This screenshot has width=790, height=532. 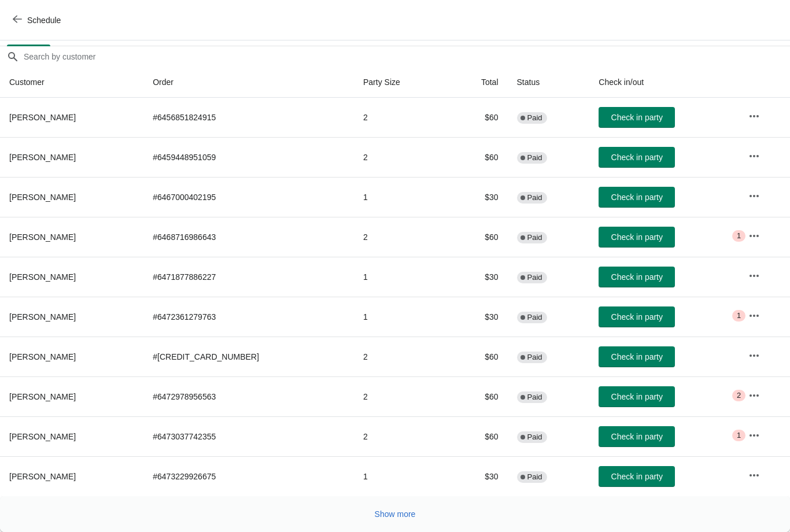 I want to click on td: # 6472978956563, so click(x=249, y=396).